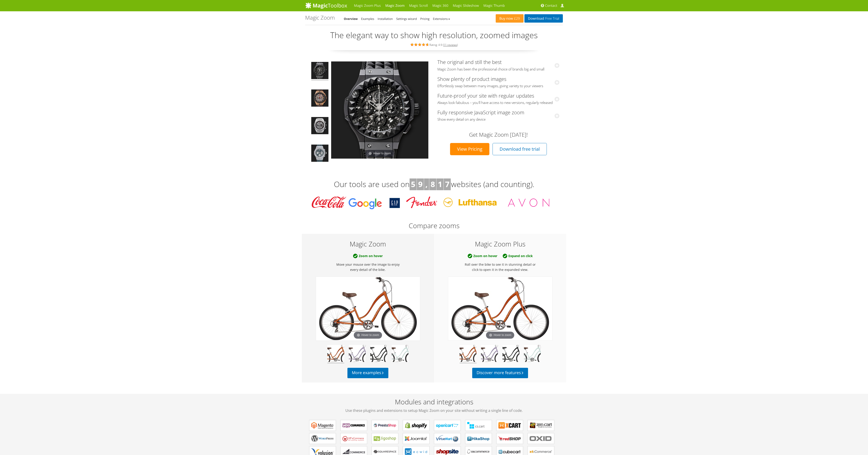 This screenshot has width=868, height=455. Describe the element at coordinates (320, 126) in the screenshot. I see `a: Big Bang Unico Titanium` at that location.